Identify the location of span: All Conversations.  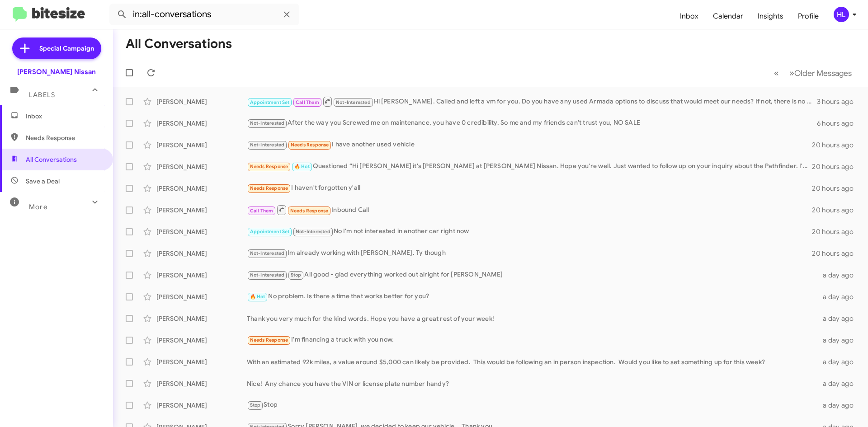
(51, 159).